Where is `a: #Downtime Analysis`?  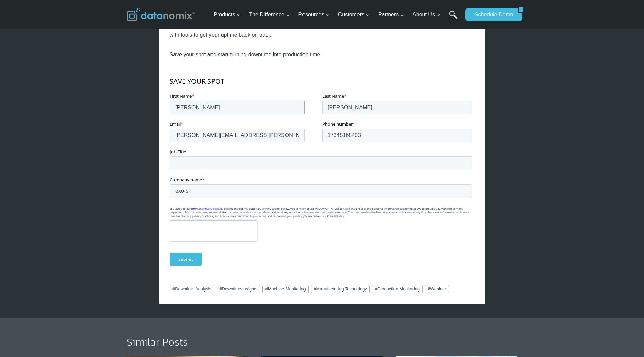 a: #Downtime Analysis is located at coordinates (192, 289).